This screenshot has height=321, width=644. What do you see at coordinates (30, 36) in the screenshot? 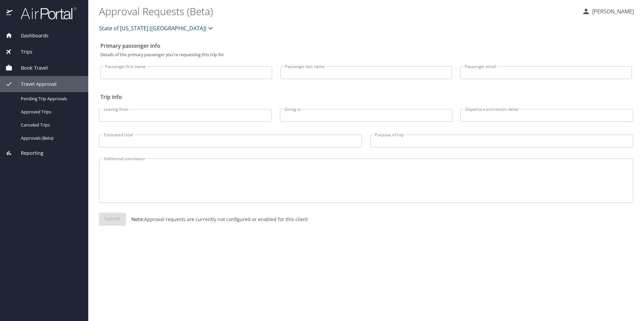
I see `span: Dashboards` at bounding box center [30, 36].